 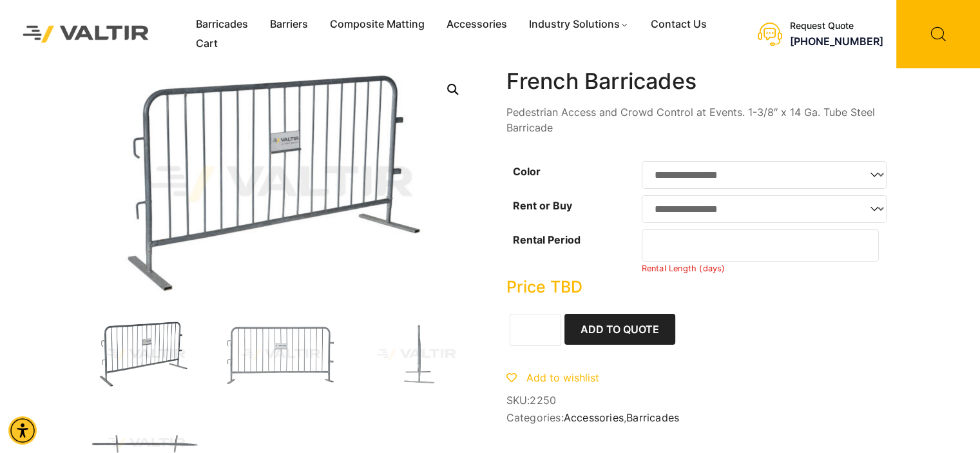 I want to click on img: A metallic crowd control barrier with vertical bars and a sign labeled "VALTIR" in the center., so click(x=281, y=354).